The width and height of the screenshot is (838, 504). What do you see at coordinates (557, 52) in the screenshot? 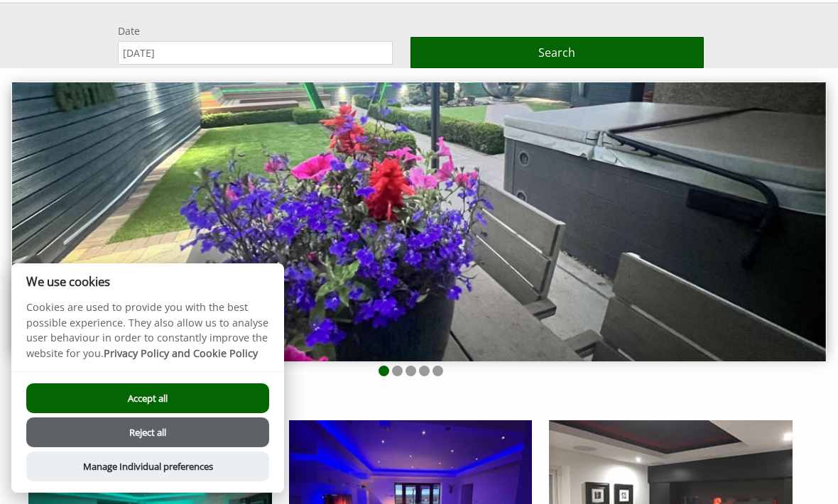
I see `button: Search` at bounding box center [557, 52].